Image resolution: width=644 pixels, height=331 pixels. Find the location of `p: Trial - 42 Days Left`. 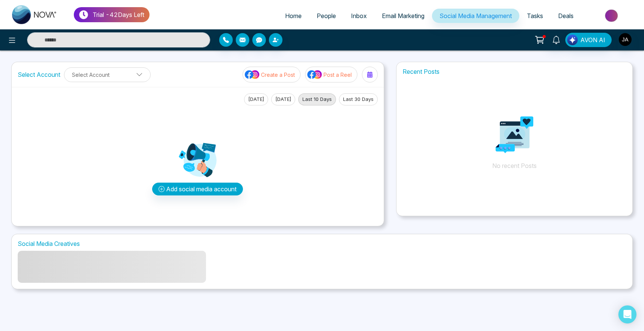

p: Trial - 42 Days Left is located at coordinates (118, 15).